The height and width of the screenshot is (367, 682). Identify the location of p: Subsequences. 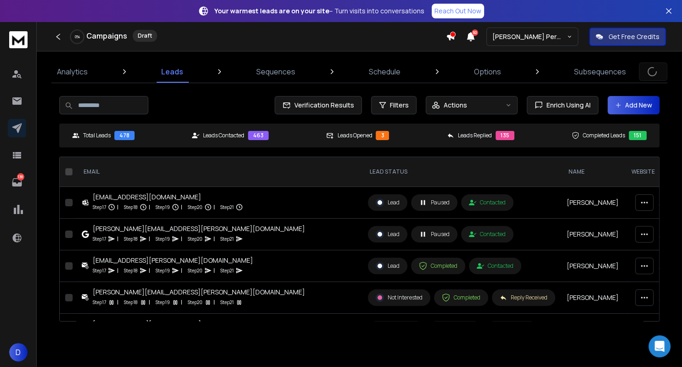
(600, 72).